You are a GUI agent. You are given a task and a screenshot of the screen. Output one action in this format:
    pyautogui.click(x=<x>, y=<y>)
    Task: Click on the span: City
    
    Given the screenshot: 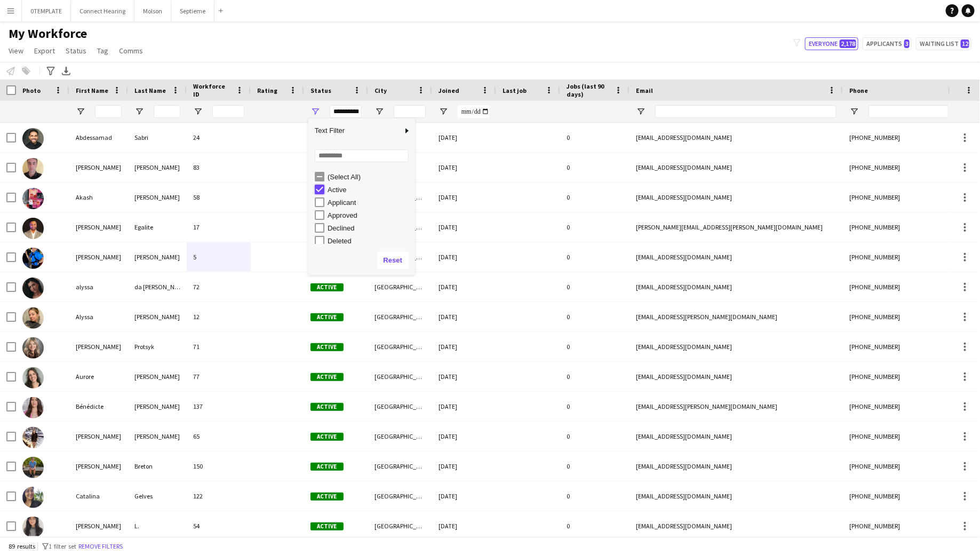 What is the action you would take?
    pyautogui.click(x=380, y=90)
    